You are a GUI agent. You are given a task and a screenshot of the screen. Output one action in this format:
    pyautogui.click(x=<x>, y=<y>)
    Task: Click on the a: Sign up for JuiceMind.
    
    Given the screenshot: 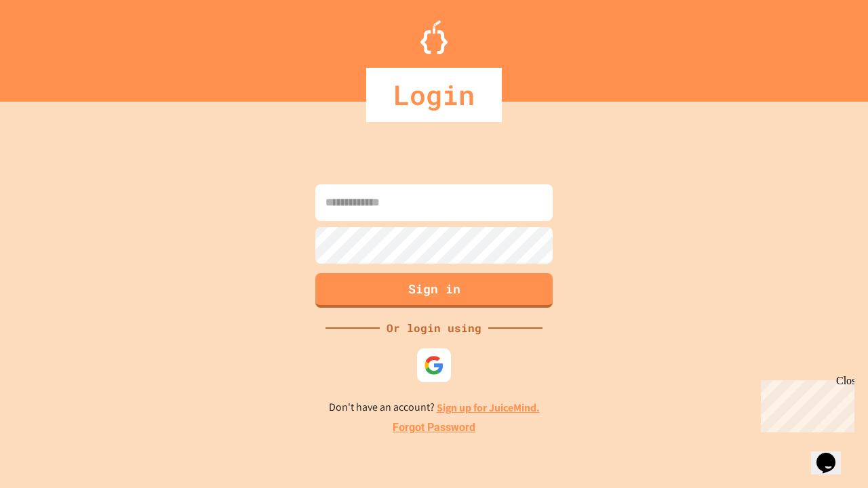 What is the action you would take?
    pyautogui.click(x=488, y=408)
    